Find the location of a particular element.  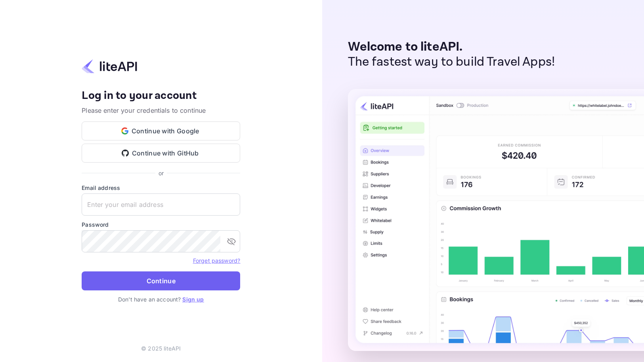

h4: Log in to your account is located at coordinates (161, 96).